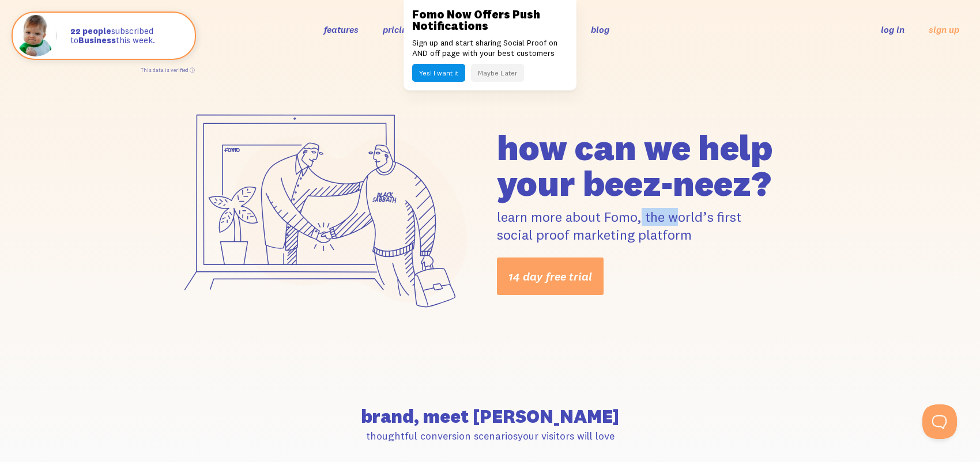 The height and width of the screenshot is (462, 980). I want to click on p: Sign up and start sharing Social Proof on AND off page with your best customers, so click(490, 48).